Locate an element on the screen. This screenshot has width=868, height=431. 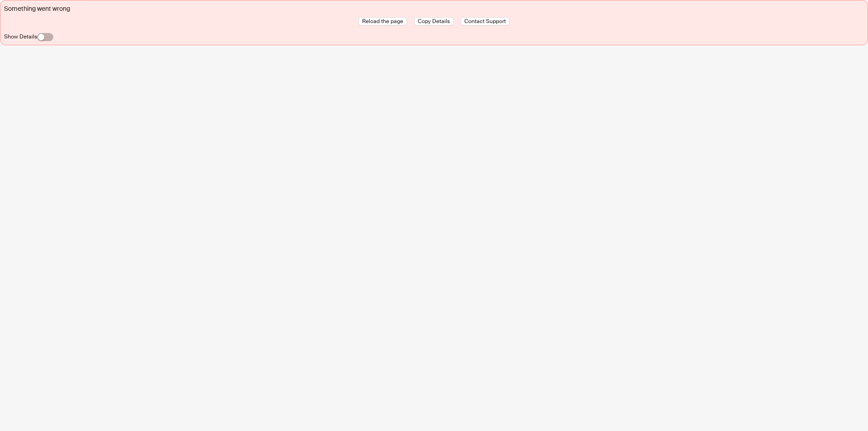
span: Reload the page is located at coordinates (382, 22).